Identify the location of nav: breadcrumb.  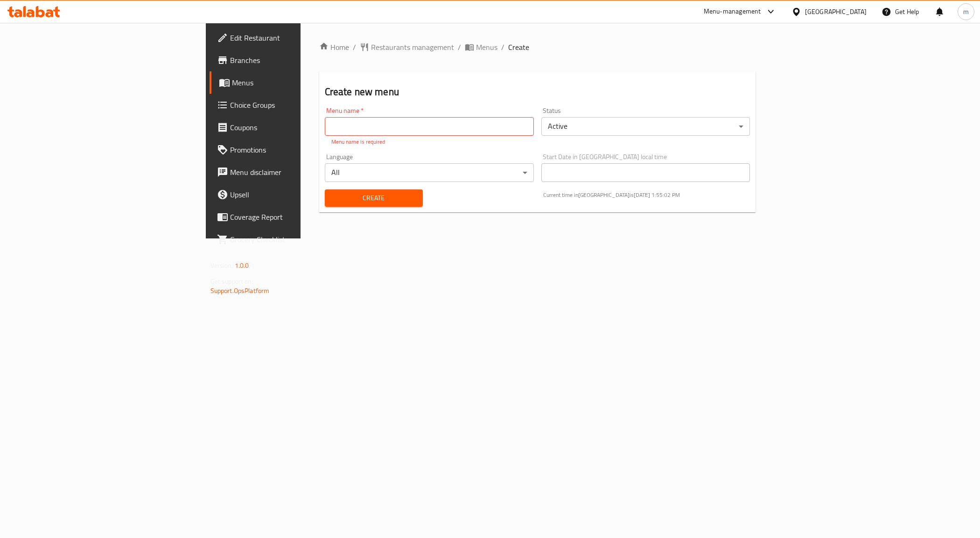
(538, 47).